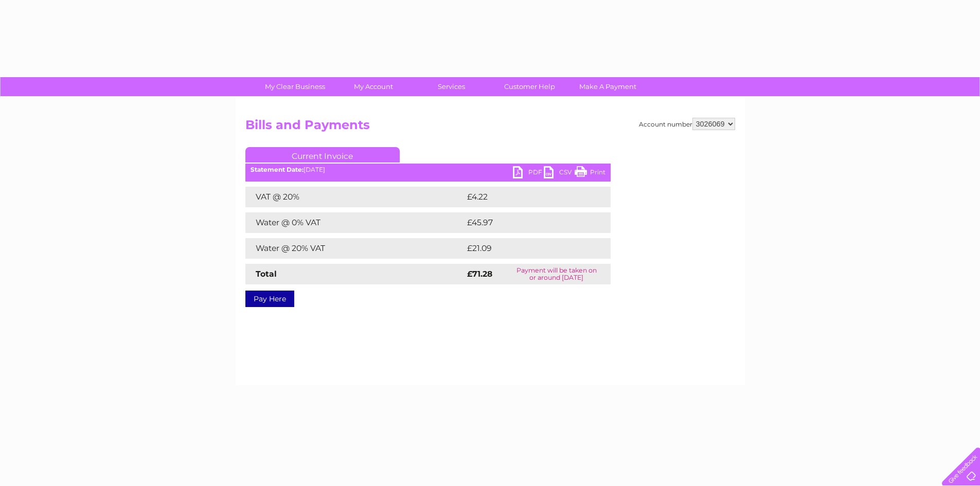  I want to click on a: Make A Payment, so click(607, 86).